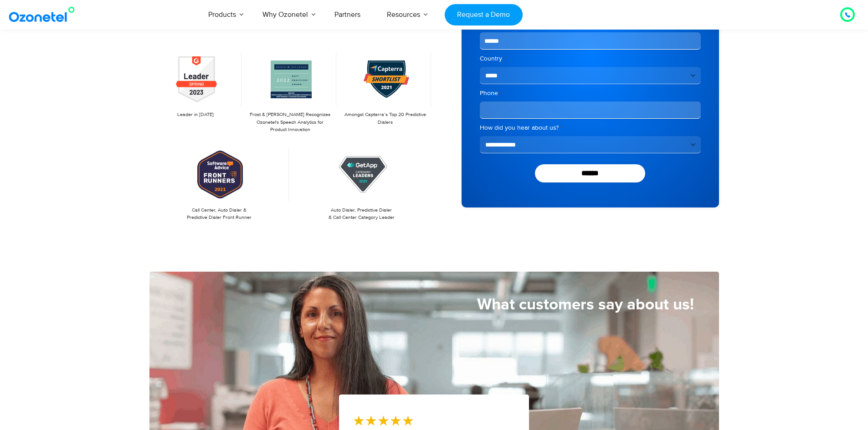  What do you see at coordinates (219, 214) in the screenshot?
I see `p: Call Center, Auto Dialer & Predictive Dialer Front Runner` at bounding box center [219, 214].